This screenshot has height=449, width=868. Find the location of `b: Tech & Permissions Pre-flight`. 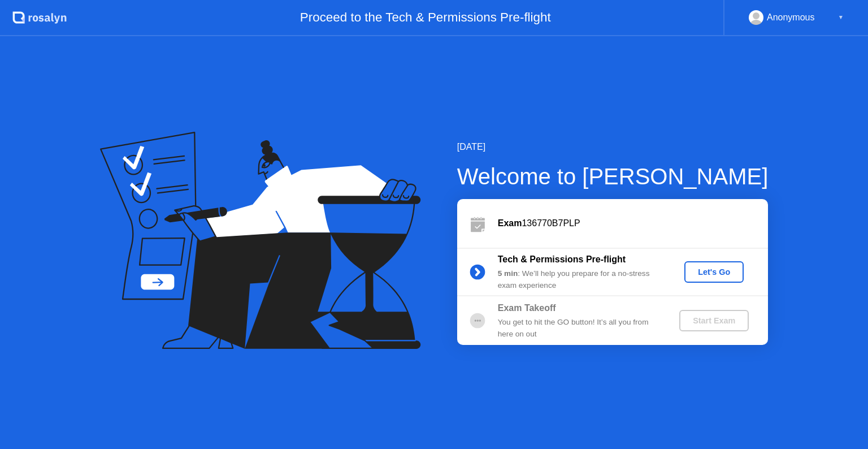

b: Tech & Permissions Pre-flight is located at coordinates (562, 259).